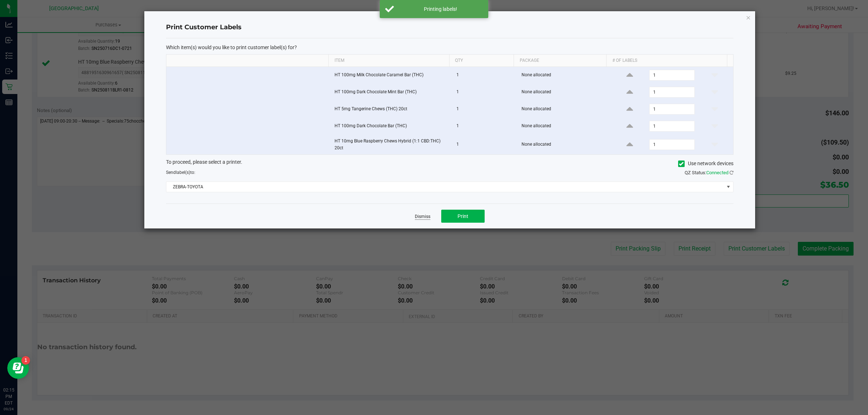  Describe the element at coordinates (181, 173) in the screenshot. I see `span: Send to:` at that location.